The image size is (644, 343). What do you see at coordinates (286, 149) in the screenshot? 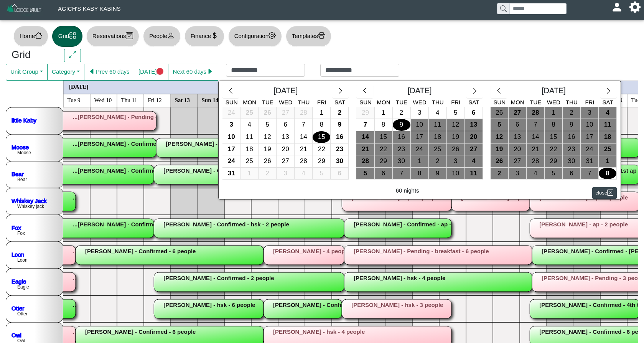
I see `button: 20` at bounding box center [286, 149].